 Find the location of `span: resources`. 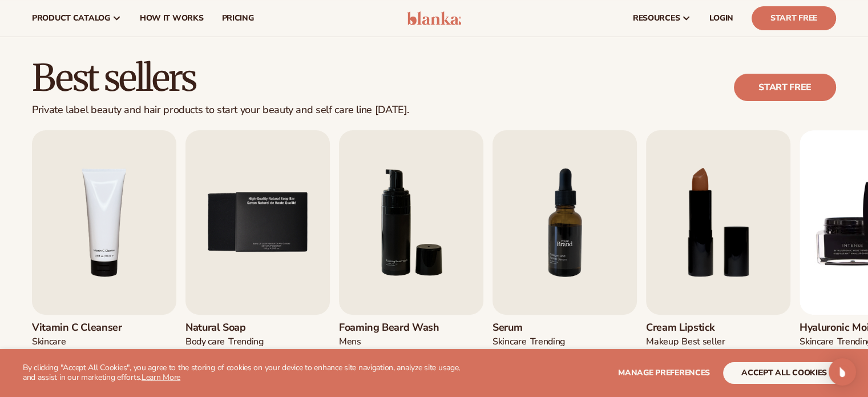

span: resources is located at coordinates (656, 18).